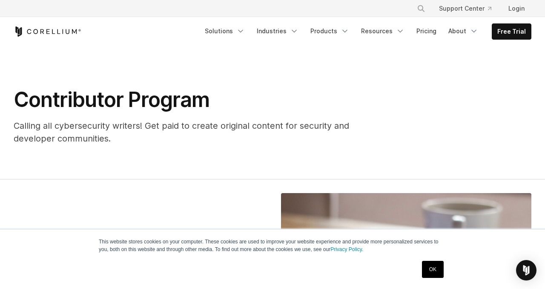 The height and width of the screenshot is (289, 545). What do you see at coordinates (273, 245) in the screenshot?
I see `p: This website stores cookies on your computer. These cookies are used to improve your website expe...` at bounding box center [273, 245].